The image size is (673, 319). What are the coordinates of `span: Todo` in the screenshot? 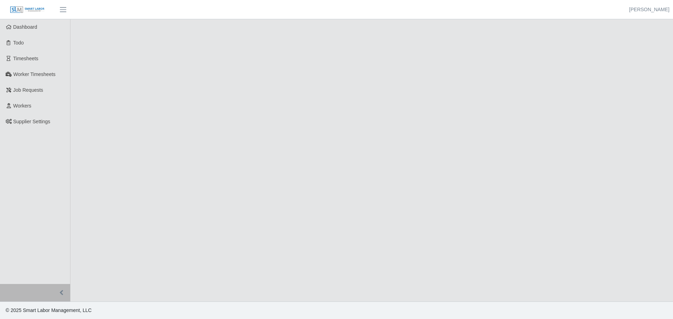 It's located at (19, 43).